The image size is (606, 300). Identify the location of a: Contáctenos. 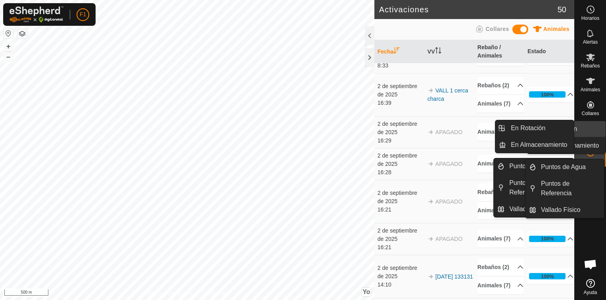
(215, 293).